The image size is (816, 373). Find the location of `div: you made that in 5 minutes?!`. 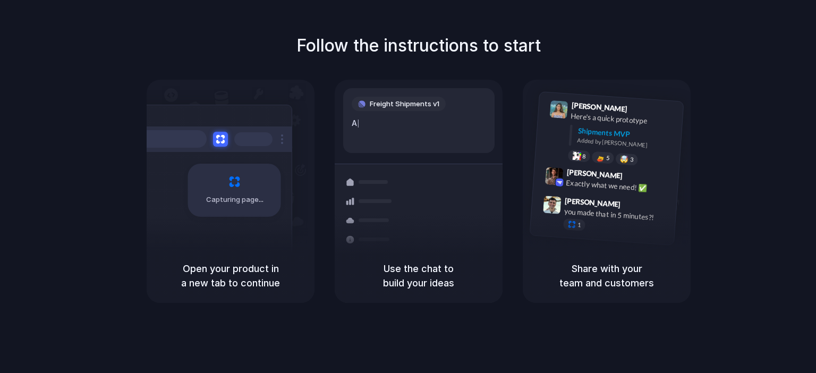

div: you made that in 5 minutes?! is located at coordinates (617, 215).